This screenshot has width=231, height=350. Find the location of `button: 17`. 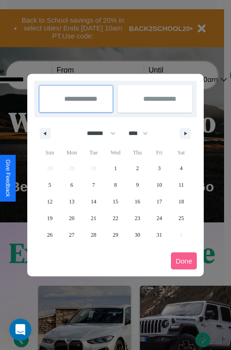

button: 17 is located at coordinates (159, 202).